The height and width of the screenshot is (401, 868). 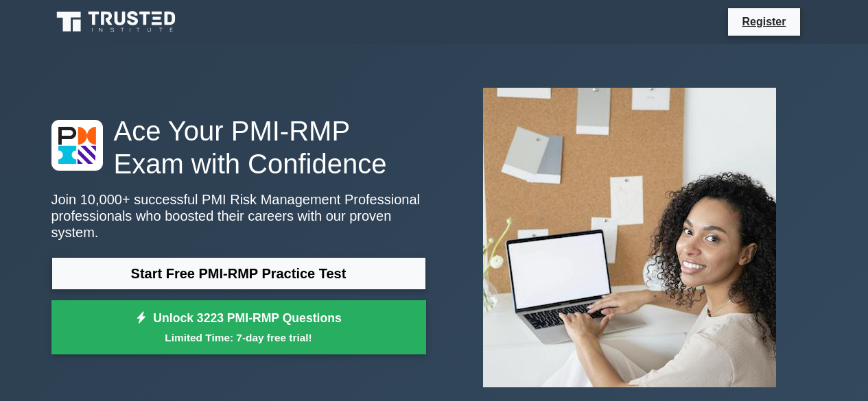 What do you see at coordinates (239, 148) in the screenshot?
I see `h1: Ace Your PMI-RMP Exam with Confidence` at bounding box center [239, 148].